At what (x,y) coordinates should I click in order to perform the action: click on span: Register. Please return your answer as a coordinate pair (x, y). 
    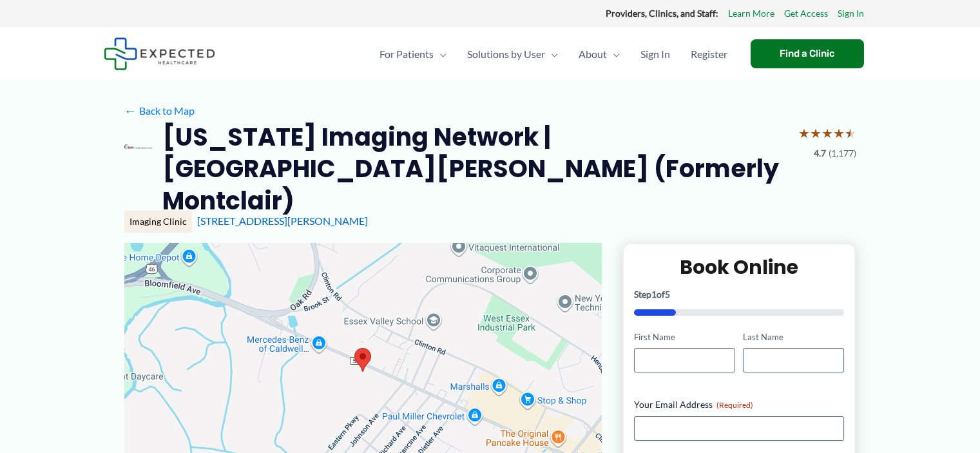
    Looking at the image, I should click on (709, 54).